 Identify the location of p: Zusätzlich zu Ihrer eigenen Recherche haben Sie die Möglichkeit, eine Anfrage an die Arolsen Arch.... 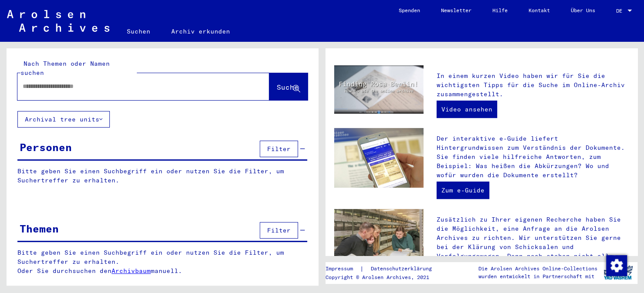
(533, 242).